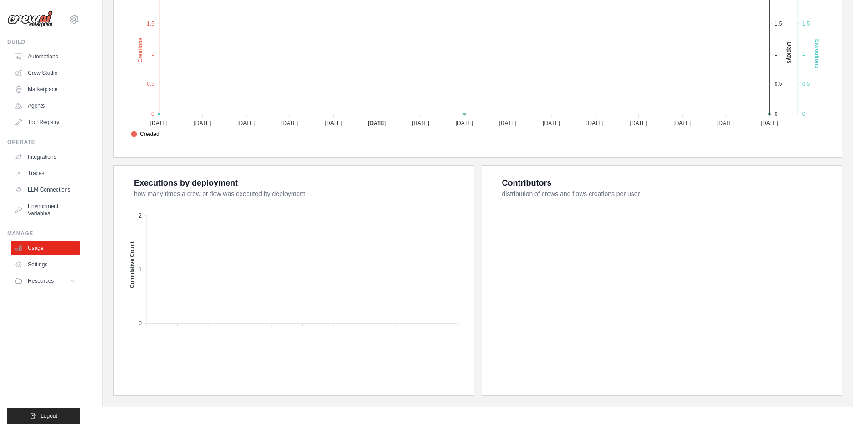 This screenshot has width=868, height=431. What do you see at coordinates (45, 265) in the screenshot?
I see `a: Settings` at bounding box center [45, 265].